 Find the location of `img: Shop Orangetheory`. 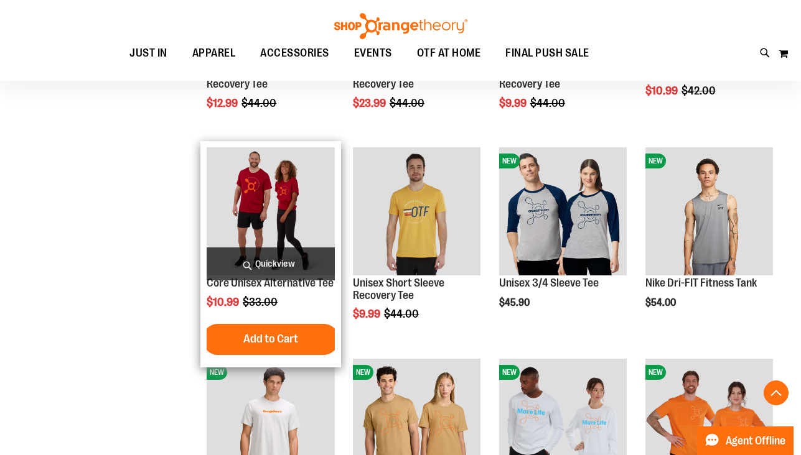

img: Shop Orangetheory is located at coordinates (401, 26).